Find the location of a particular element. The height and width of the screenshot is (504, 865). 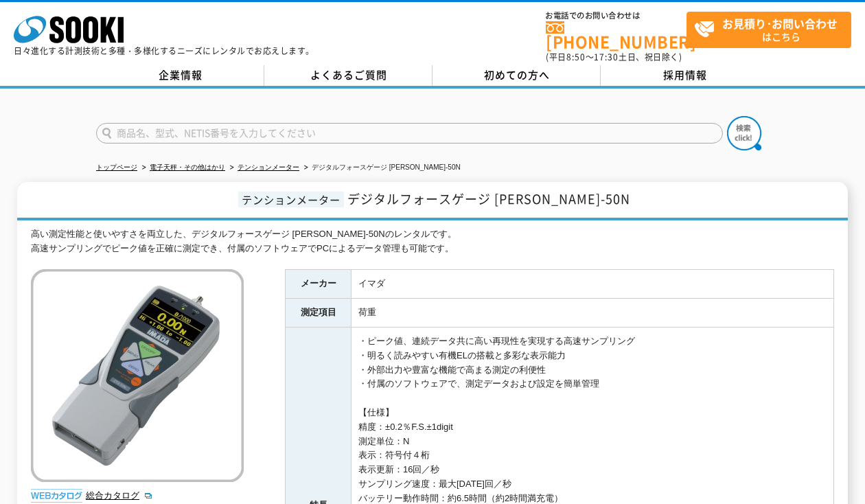

a: テンションメーター is located at coordinates (268, 166).